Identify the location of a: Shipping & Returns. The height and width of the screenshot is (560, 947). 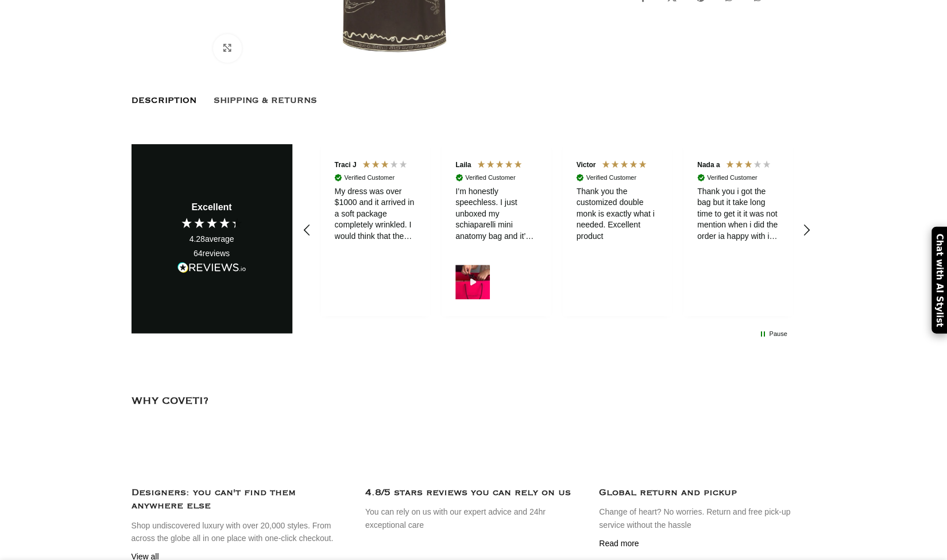
(266, 101).